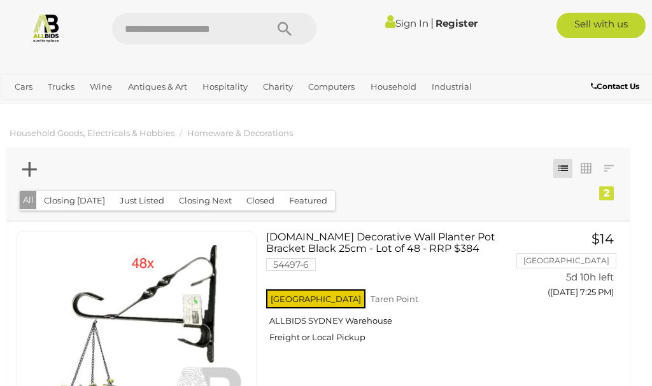  Describe the element at coordinates (101, 87) in the screenshot. I see `a: Wine` at that location.